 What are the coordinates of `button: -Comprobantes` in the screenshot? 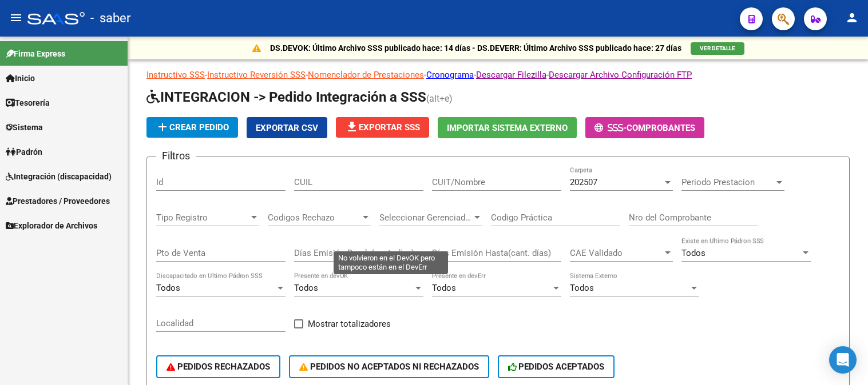 It's located at (645, 127).